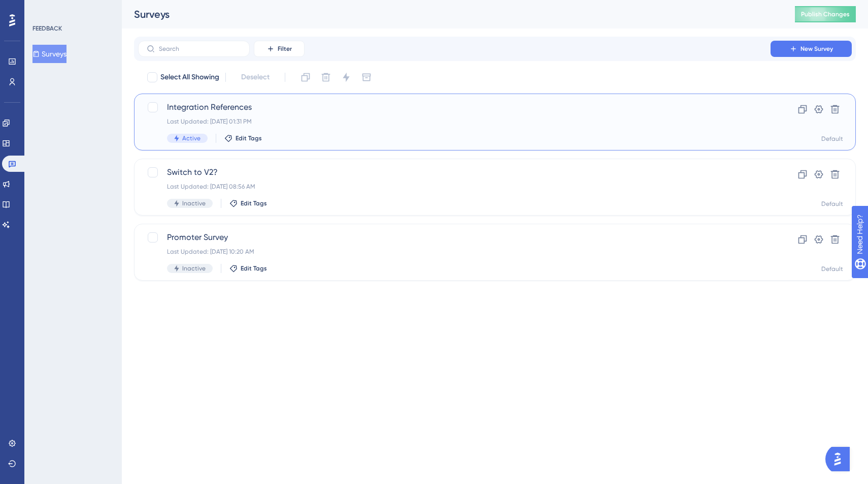 Image resolution: width=868 pixels, height=484 pixels. Describe the element at coordinates (454, 107) in the screenshot. I see `span: Integration References` at that location.